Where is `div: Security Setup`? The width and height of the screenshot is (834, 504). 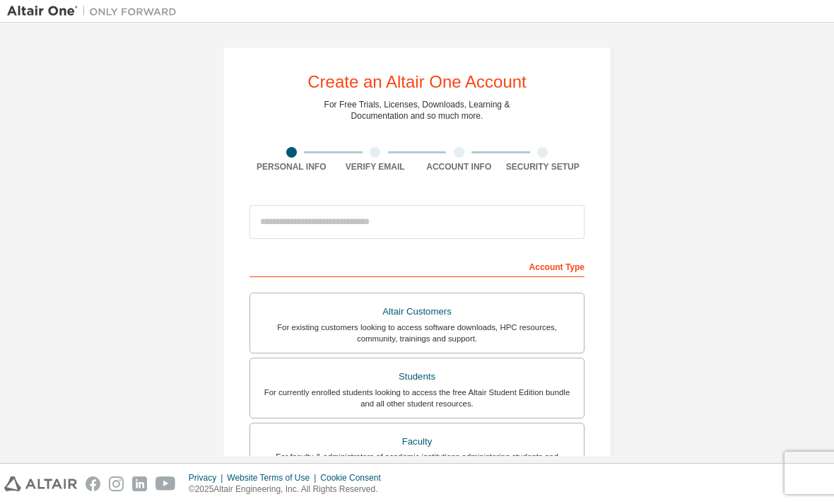
div: Security Setup is located at coordinates (543, 166).